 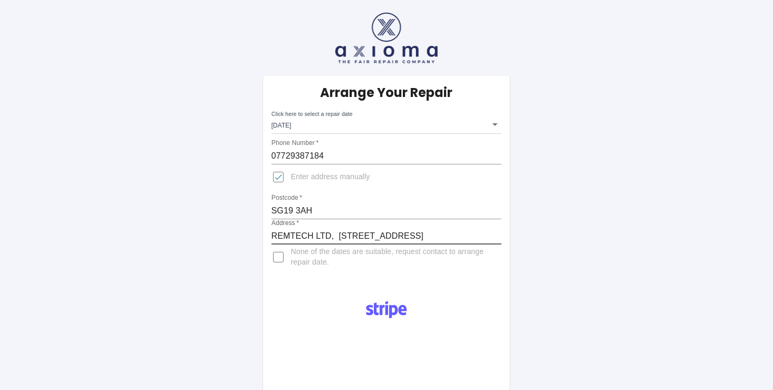 I want to click on label: Phone Number, so click(x=295, y=143).